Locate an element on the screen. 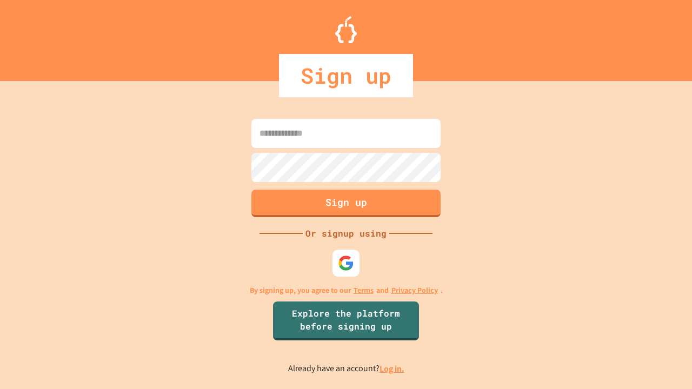 This screenshot has height=389, width=692. a: Privacy Policy is located at coordinates (415, 290).